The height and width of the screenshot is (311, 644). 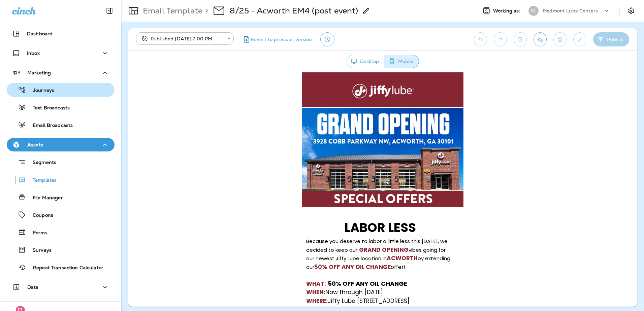 I want to click on p: Data, so click(x=33, y=287).